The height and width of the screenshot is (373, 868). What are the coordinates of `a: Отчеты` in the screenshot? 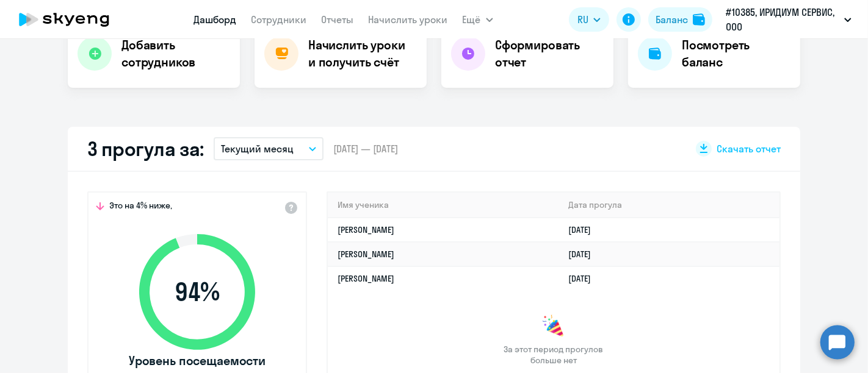 It's located at (337, 19).